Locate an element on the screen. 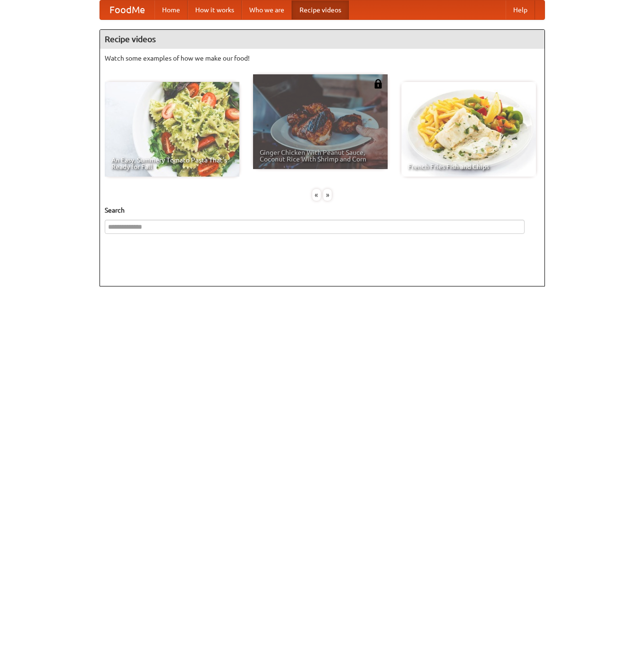  span: An Easy, Summery Tomato Pasta That's Ready for Fall is located at coordinates (172, 163).